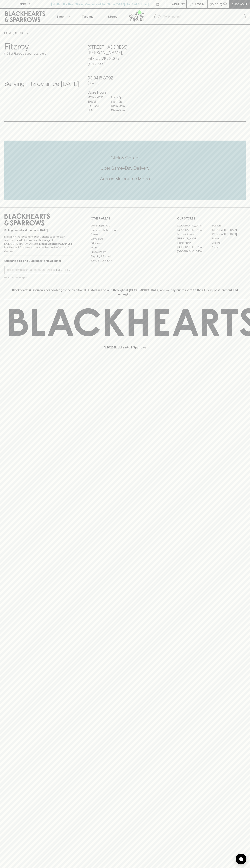  Describe the element at coordinates (125, 261) in the screenshot. I see `a: Terms & Conditions` at that location.